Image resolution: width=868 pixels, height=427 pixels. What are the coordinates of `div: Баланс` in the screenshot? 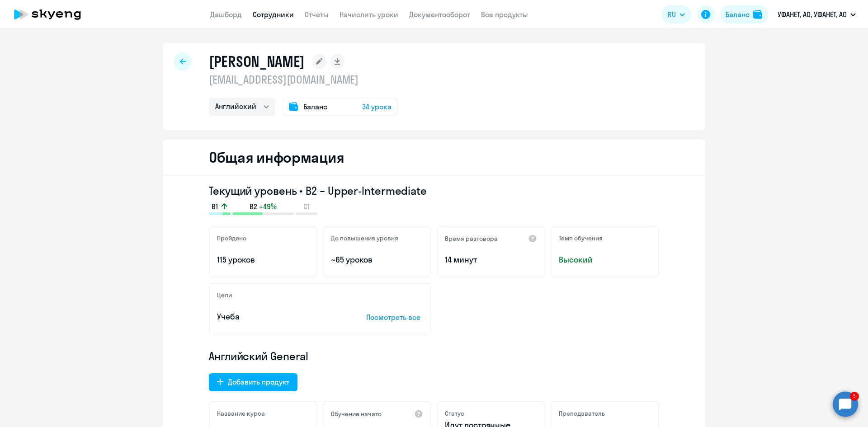 It's located at (738, 15).